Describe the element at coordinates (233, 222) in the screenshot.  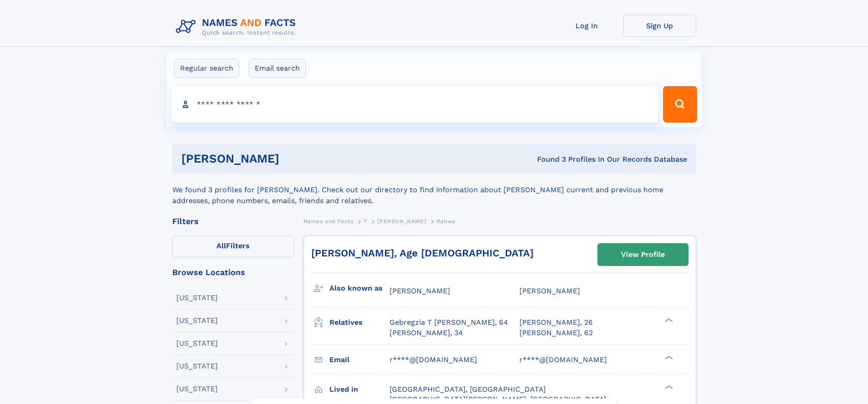
I see `div: Filters` at that location.